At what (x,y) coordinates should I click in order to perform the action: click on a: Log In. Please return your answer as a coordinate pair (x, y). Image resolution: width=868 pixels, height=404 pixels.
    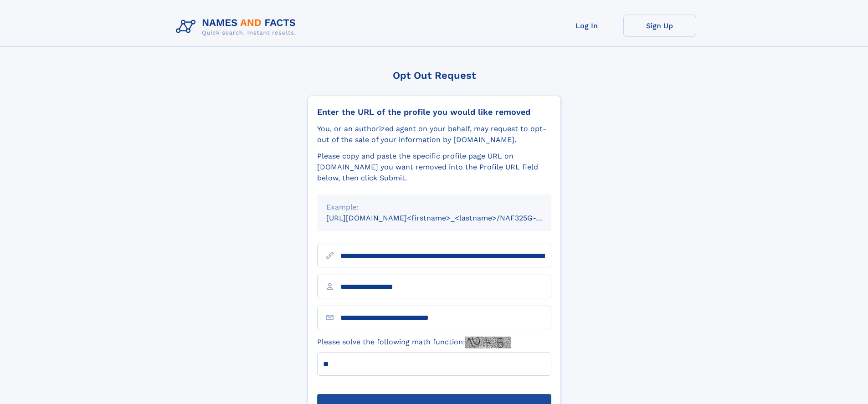
    Looking at the image, I should click on (587, 25).